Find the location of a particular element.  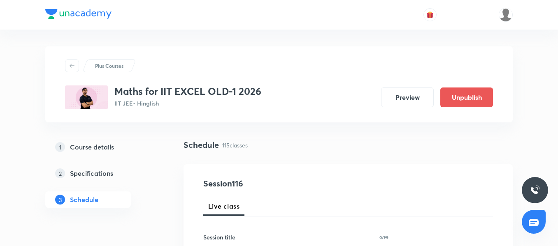

img: Company Logo is located at coordinates (78, 14).